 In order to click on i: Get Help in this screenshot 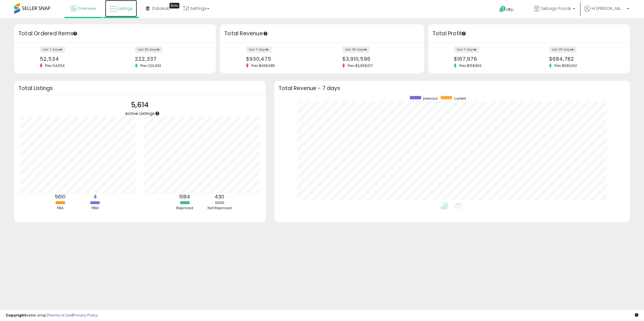, I will do `click(503, 9)`.